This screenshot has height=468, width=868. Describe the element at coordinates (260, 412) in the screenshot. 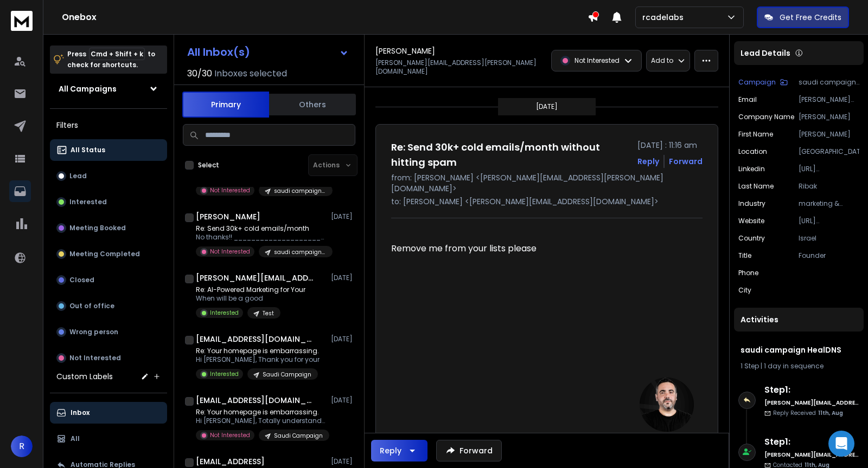

I see `p: Re: Your homepage is embarrassing.` at that location.